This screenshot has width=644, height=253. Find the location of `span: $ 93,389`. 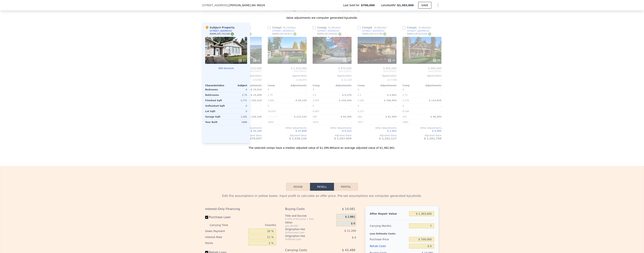

span: $ 93,389 is located at coordinates (346, 117).